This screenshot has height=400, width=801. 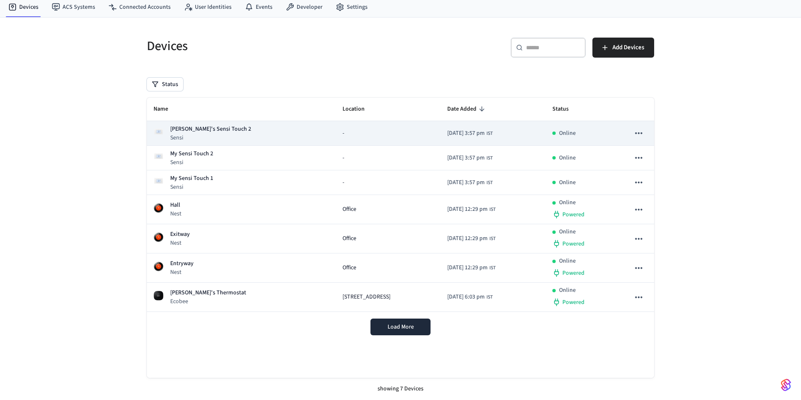 I want to click on h5: Devices, so click(x=271, y=46).